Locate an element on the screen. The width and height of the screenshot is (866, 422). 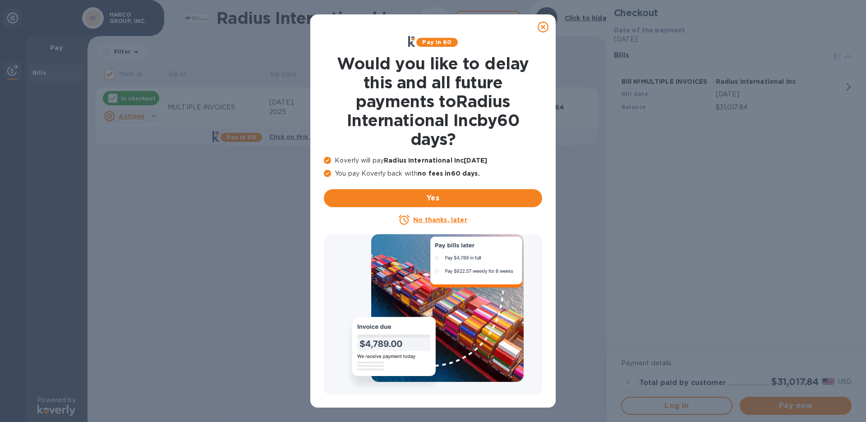
b: Pay in 60 is located at coordinates (436, 42).